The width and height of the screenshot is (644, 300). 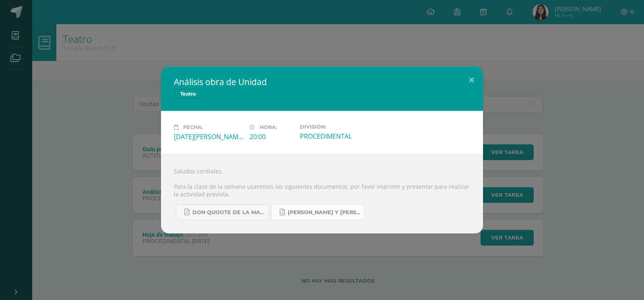 What do you see at coordinates (229, 212) in the screenshot?
I see `span: Don quijote de la Mancha.pdf` at bounding box center [229, 212].